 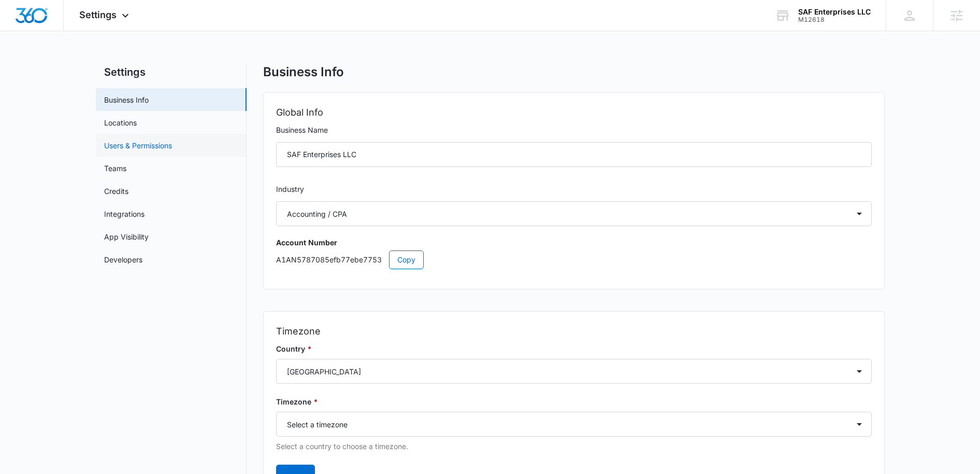 I want to click on div: account name, so click(x=834, y=12).